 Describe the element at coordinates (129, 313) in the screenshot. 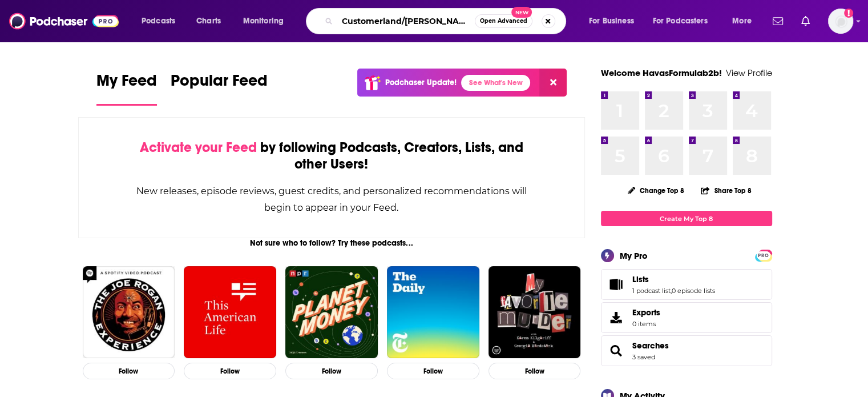

I see `img: The Joe Rogan Experience` at that location.